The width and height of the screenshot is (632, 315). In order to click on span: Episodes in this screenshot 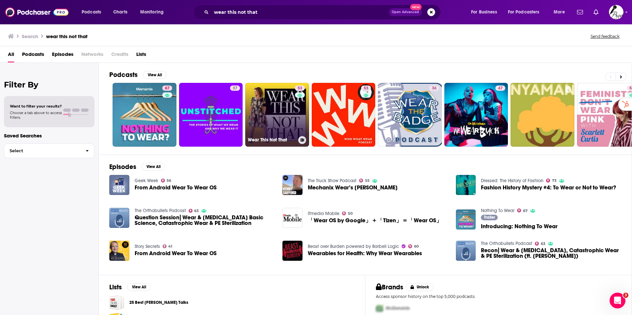, I will do `click(63, 56)`.